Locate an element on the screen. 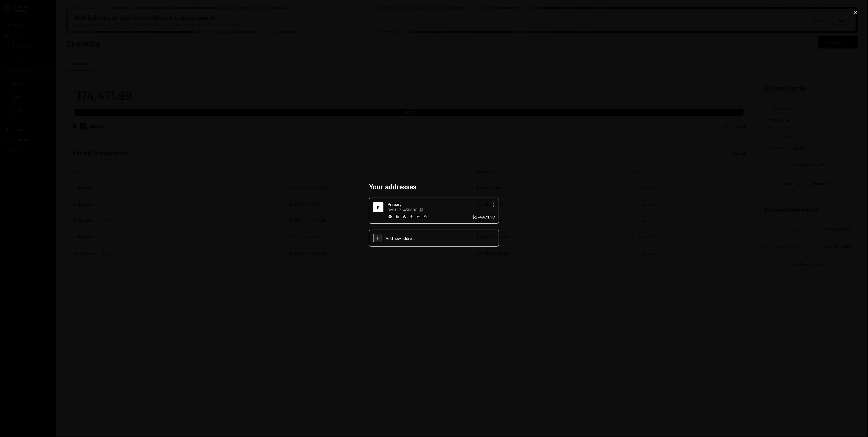  img: base-mainnet is located at coordinates (390, 217).